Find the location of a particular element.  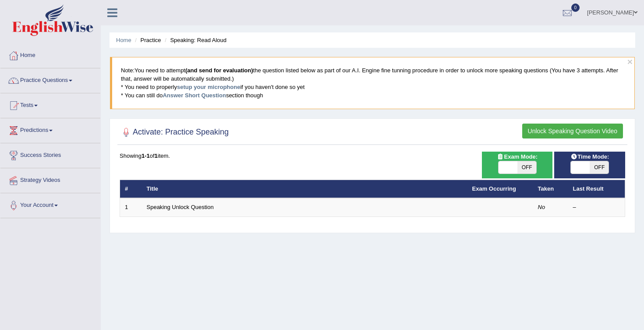

span: Time Mode: is located at coordinates (590, 157).